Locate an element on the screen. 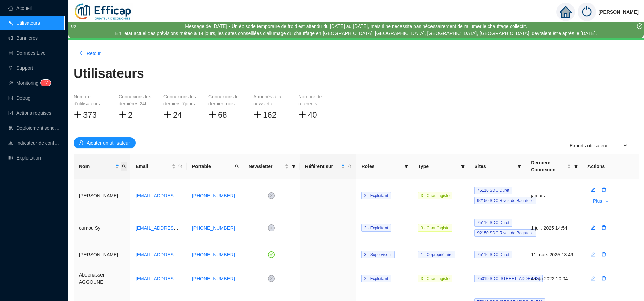 The height and width of the screenshot is (301, 644). span: 3 - Chauffagiste is located at coordinates (435, 279).